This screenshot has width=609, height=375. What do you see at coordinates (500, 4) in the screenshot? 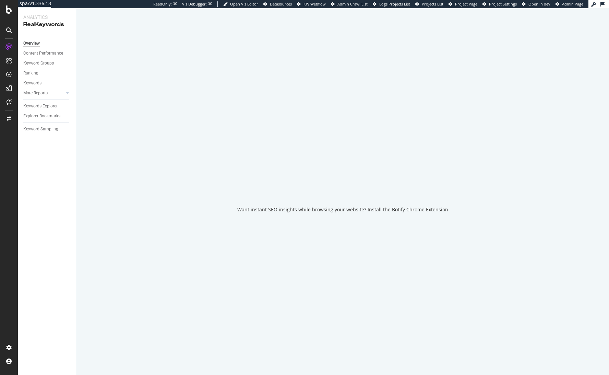
I see `a: Project Settings` at bounding box center [500, 4].